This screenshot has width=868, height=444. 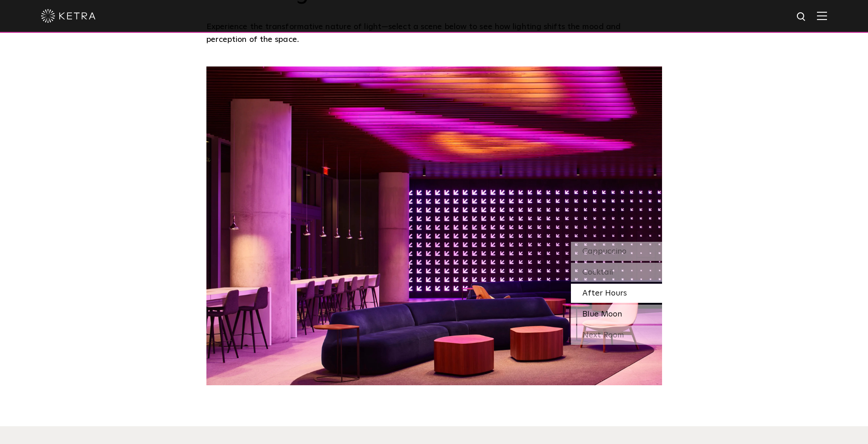 What do you see at coordinates (822, 16) in the screenshot?
I see `img: Hamburger%20Nav.svg` at bounding box center [822, 16].